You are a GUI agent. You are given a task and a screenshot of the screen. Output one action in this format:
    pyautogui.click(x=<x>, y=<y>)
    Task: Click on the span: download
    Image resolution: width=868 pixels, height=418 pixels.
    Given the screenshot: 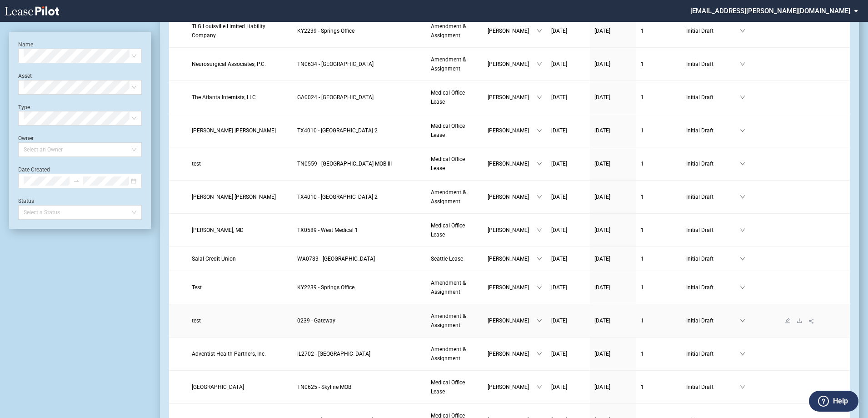 What is the action you would take?
    pyautogui.click(x=799, y=320)
    